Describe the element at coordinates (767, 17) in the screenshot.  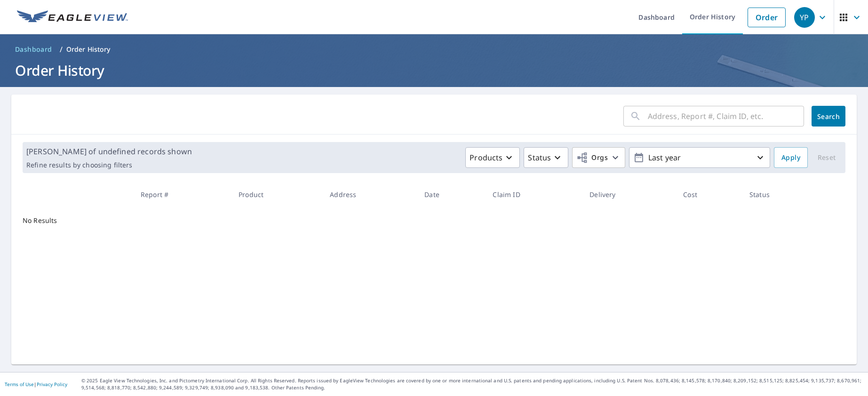
I see `a: Order` at that location.